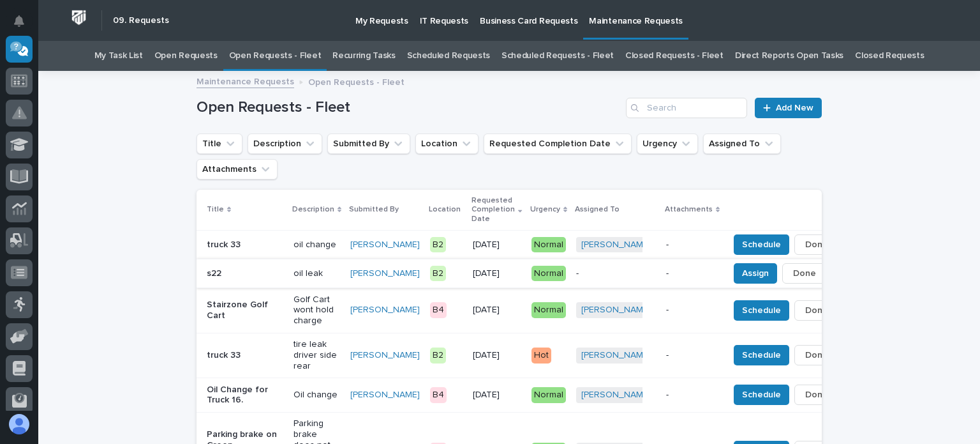 This screenshot has width=980, height=444. I want to click on span: Add New, so click(794, 108).